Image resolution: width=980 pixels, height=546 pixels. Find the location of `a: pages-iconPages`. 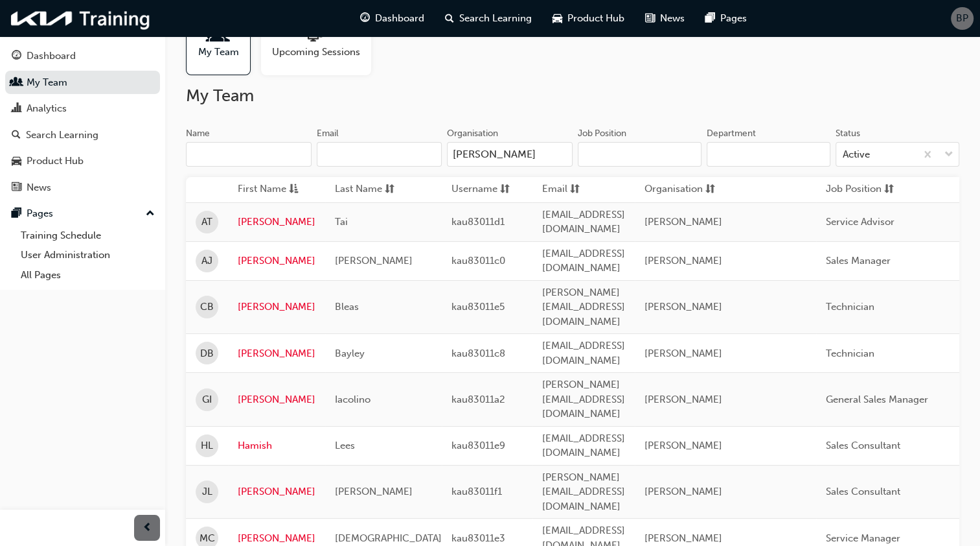

a: pages-iconPages is located at coordinates (726, 18).